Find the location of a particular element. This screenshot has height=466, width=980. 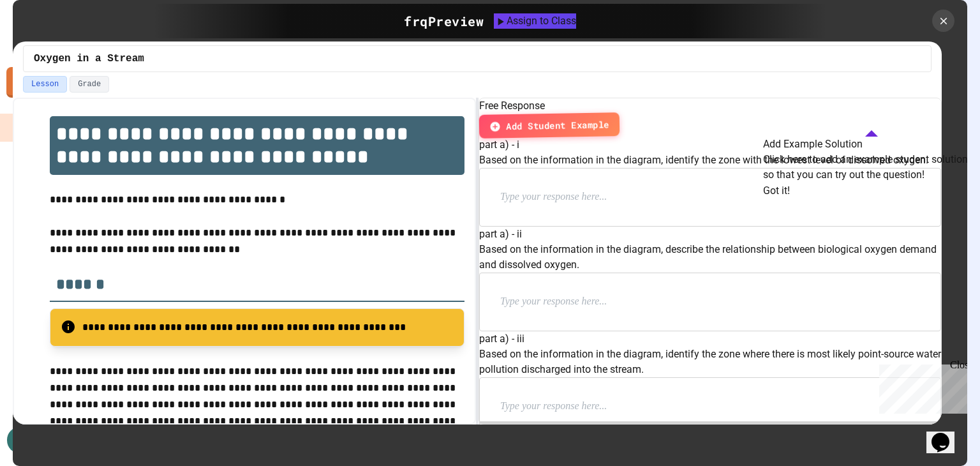

p: Click here to add an example student solution so that you can try out the question! is located at coordinates (871, 167).